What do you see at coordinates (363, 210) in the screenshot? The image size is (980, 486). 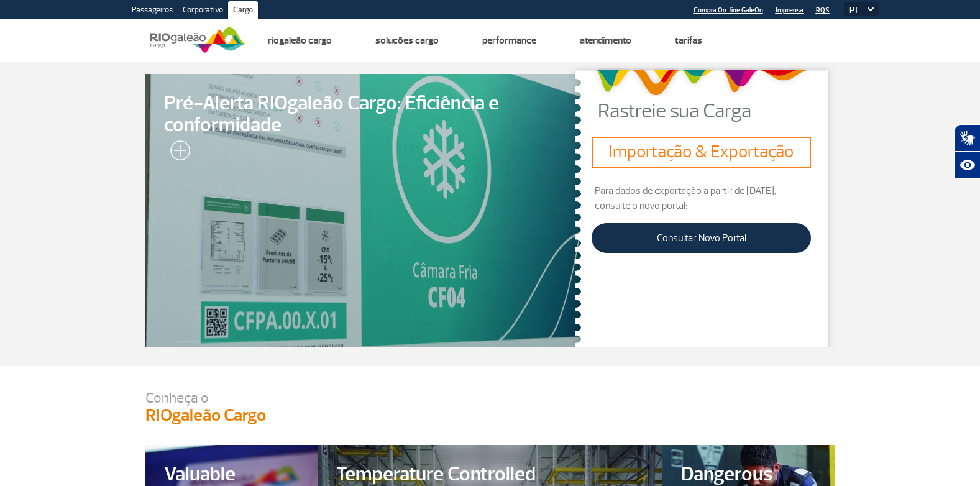 I see `a: Pré-Alerta RIOgaleão Cargo: Eficiência e conformidade` at bounding box center [363, 210].